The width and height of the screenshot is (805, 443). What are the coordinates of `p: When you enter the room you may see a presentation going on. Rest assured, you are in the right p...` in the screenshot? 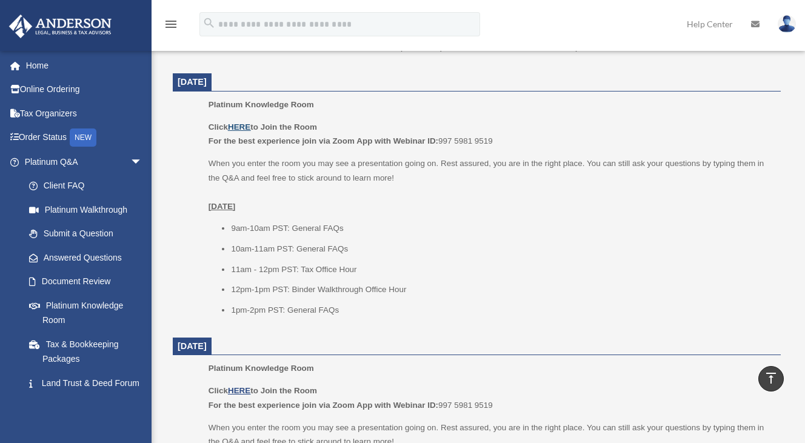 It's located at (491, 185).